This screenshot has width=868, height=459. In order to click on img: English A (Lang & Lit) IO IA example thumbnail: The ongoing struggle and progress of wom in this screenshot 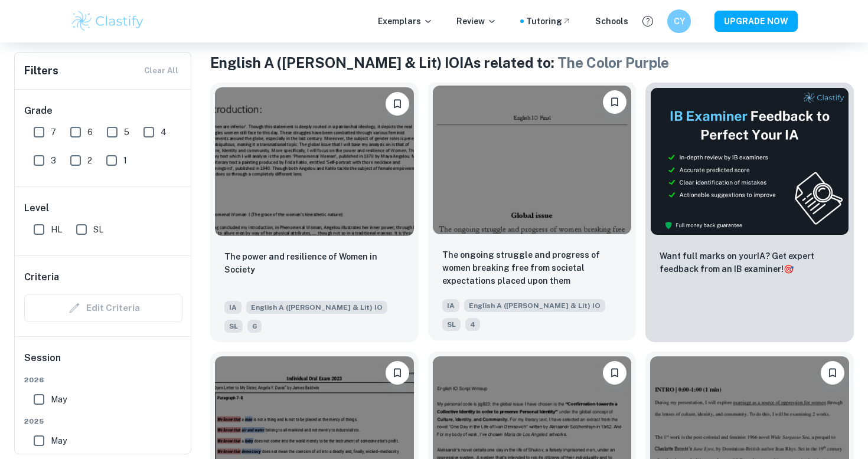, I will do `click(532, 160)`.